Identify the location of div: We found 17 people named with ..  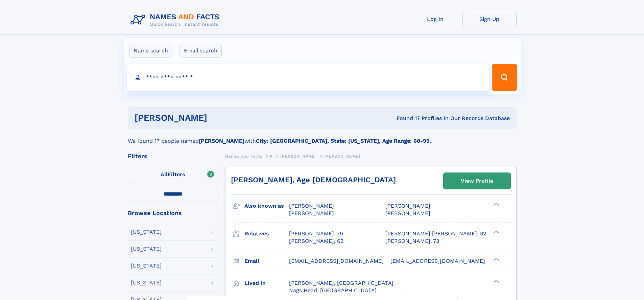
(322, 137).